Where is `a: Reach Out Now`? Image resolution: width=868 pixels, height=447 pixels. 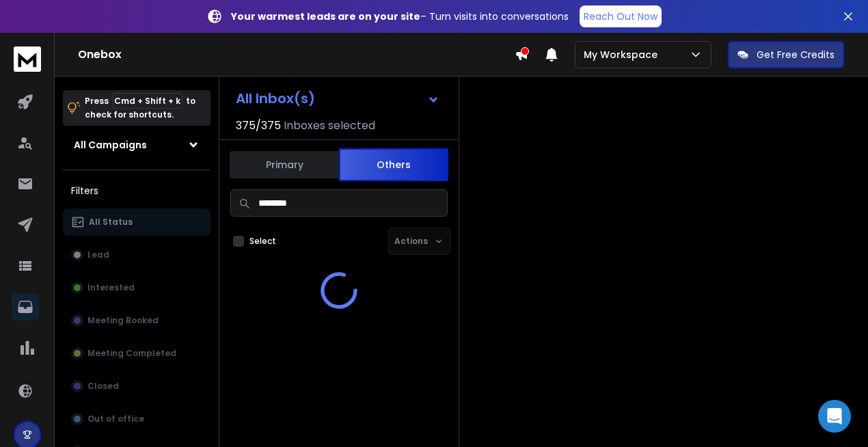 a: Reach Out Now is located at coordinates (620, 16).